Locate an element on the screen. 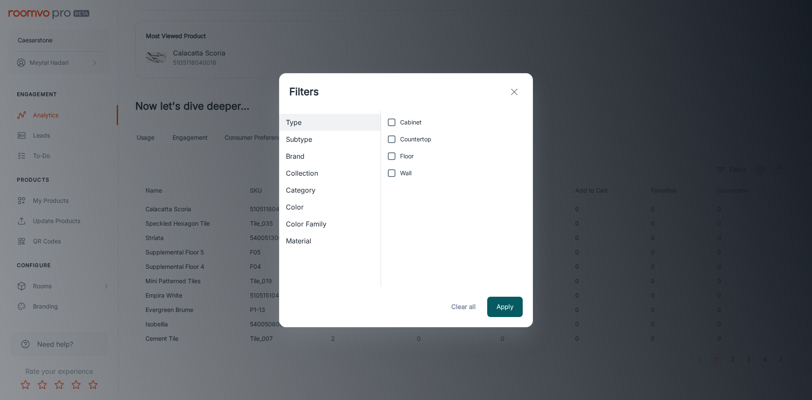 The image size is (812, 400). div: Type is located at coordinates (330, 122).